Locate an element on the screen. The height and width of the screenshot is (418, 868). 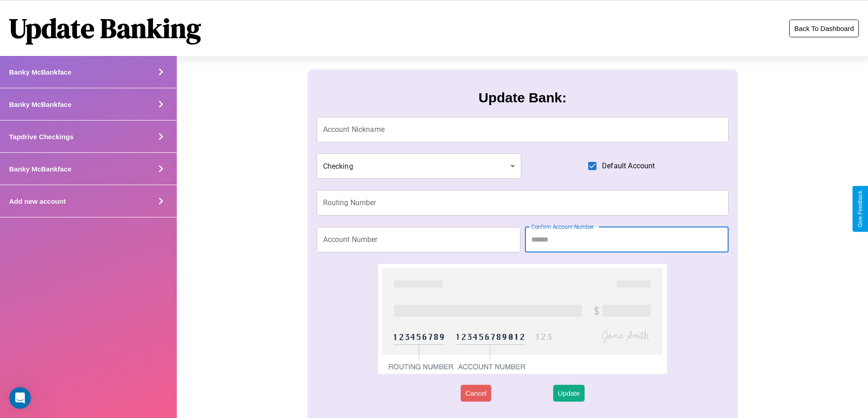
span: Default Account is located at coordinates (628, 167).